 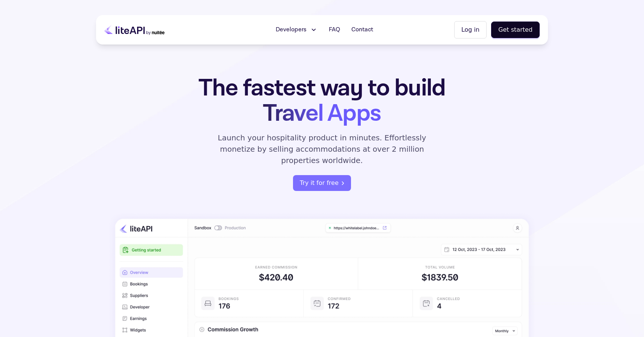 I want to click on button: Get started, so click(x=515, y=30).